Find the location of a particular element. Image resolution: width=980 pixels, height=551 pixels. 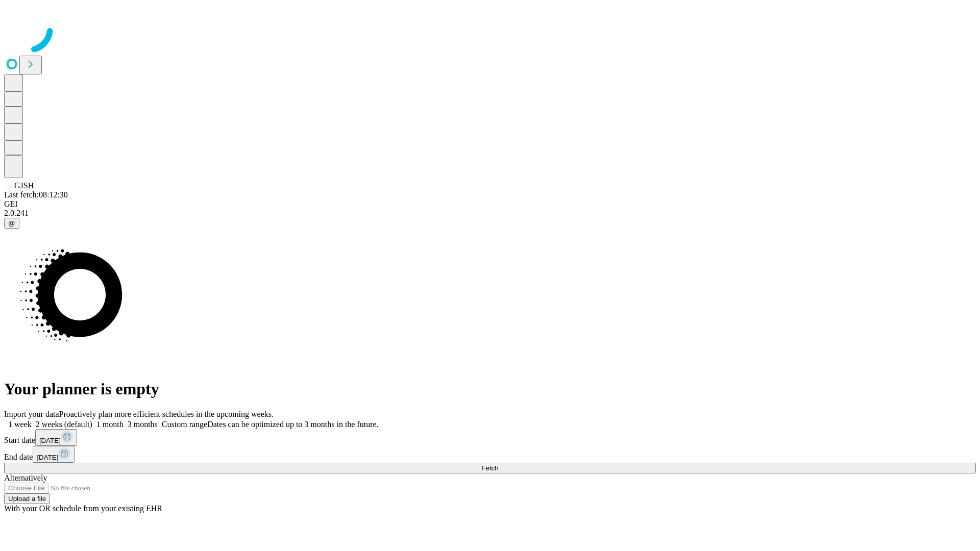

span: Custom range is located at coordinates (184, 425).